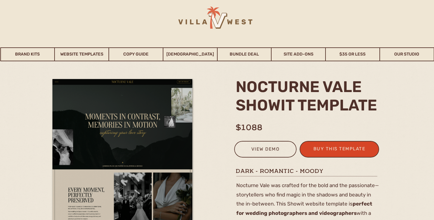  What do you see at coordinates (304, 208) in the screenshot?
I see `b: perfect for wedding photographers and videographers` at bounding box center [304, 208].